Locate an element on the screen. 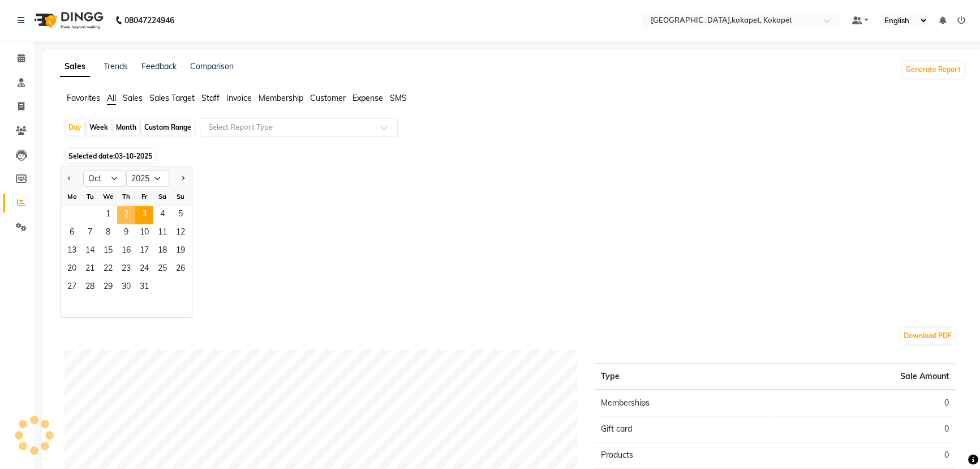 This screenshot has width=980, height=469. select: Select year is located at coordinates (148, 178).